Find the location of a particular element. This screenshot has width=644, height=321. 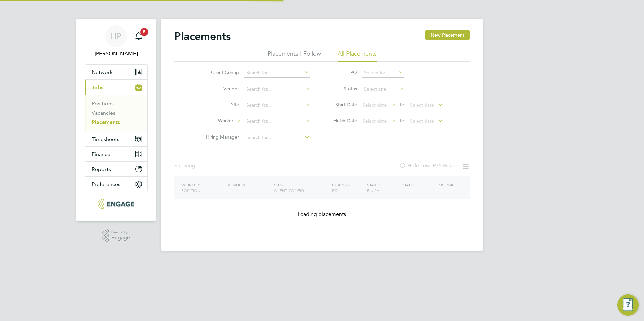

button: Finance is located at coordinates (116, 154).